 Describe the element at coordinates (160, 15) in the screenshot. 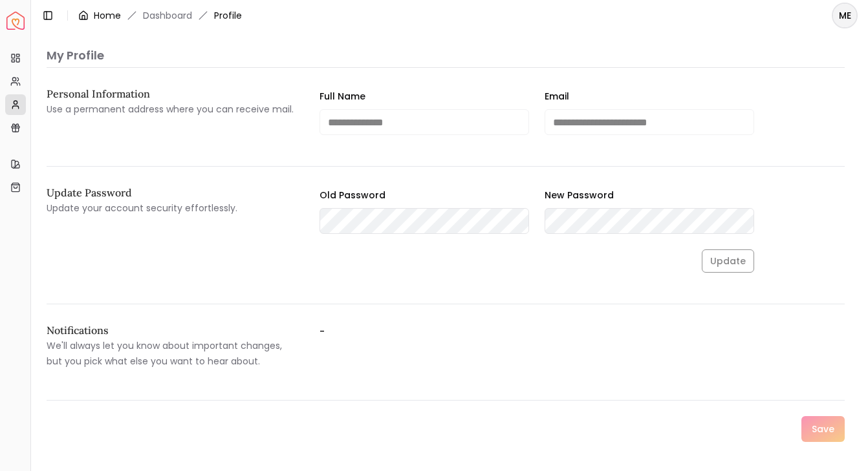

I see `nav: breadcrumb` at that location.